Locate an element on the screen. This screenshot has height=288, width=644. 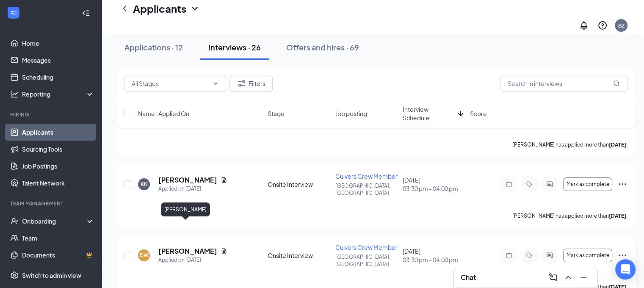
a: Sourcing Tools is located at coordinates (58, 149).